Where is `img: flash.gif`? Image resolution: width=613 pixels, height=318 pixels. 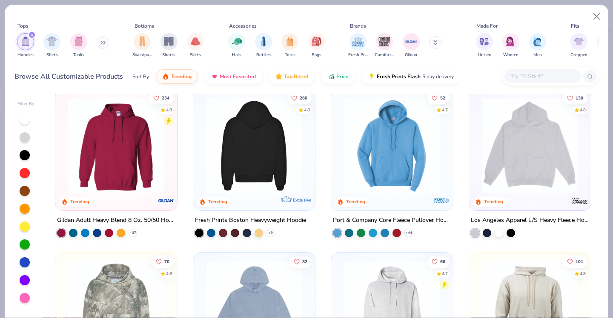
img: flash.gif is located at coordinates (372, 77).